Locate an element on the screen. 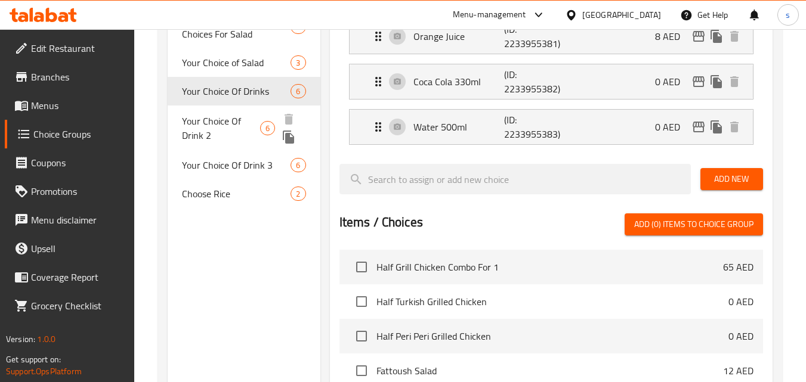 Image resolution: width=806 pixels, height=382 pixels. a: Promotions is located at coordinates (70, 191).